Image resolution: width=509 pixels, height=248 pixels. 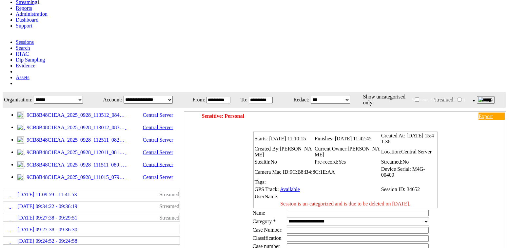 I want to click on td: Created By:, so click(x=284, y=152).